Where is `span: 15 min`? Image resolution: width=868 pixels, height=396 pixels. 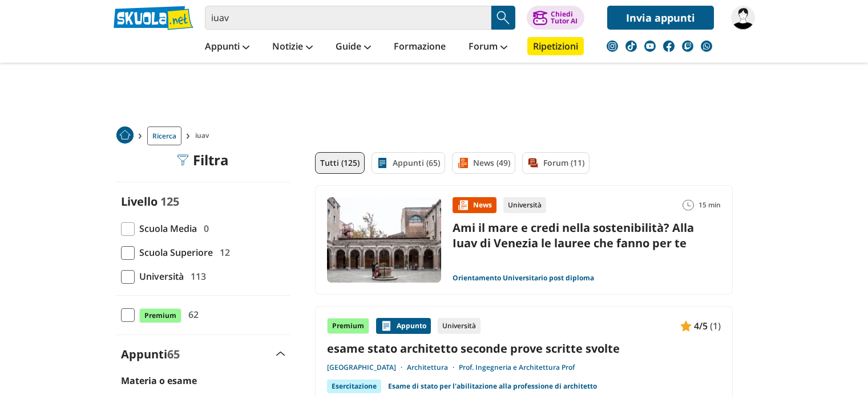
span: 15 min is located at coordinates (709, 205).